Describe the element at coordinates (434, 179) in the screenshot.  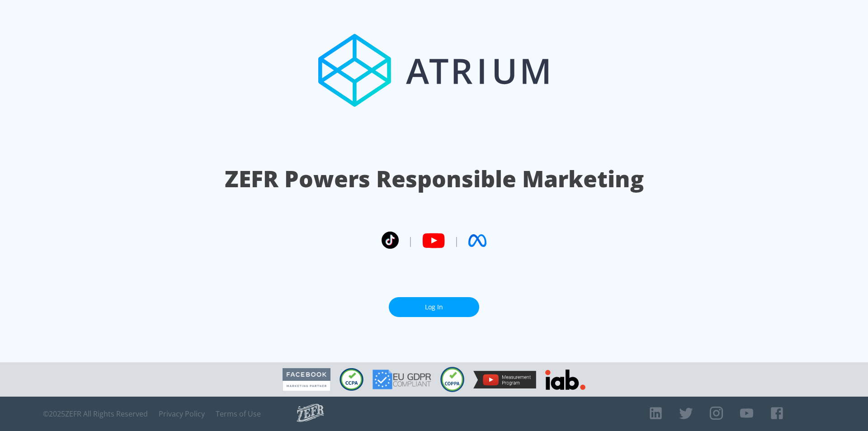
I see `h1: ZEFR Powers Responsible Marketing` at that location.